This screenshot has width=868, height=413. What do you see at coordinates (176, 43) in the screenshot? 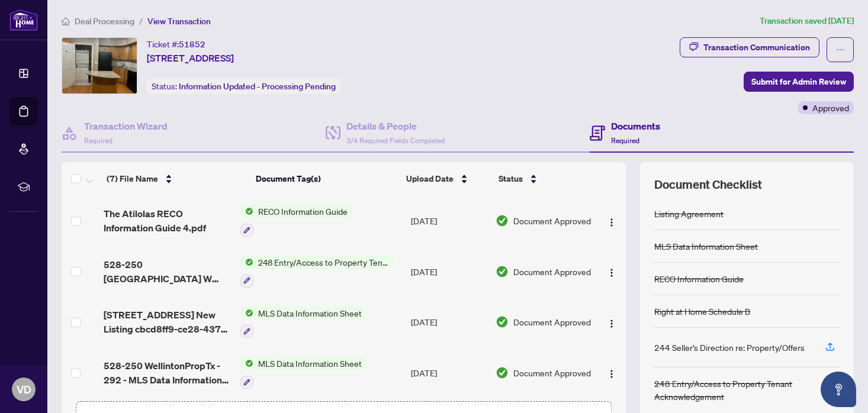
I see `div: Ticket #:` at bounding box center [176, 43].